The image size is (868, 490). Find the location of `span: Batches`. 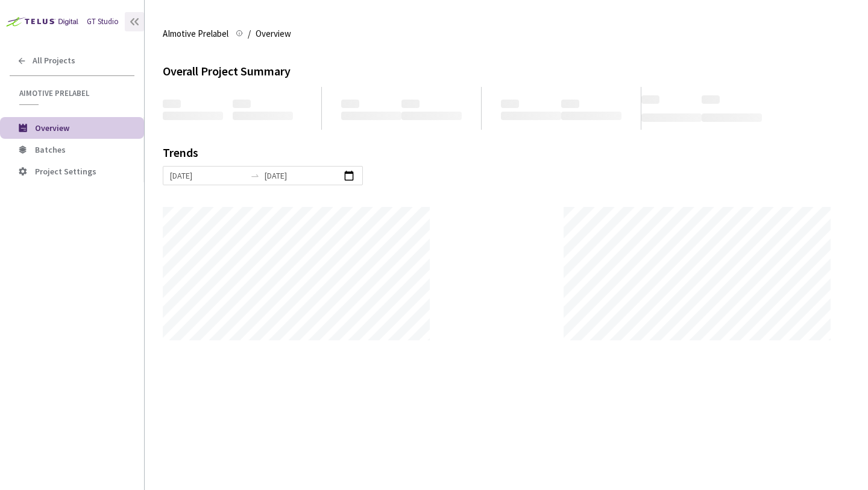

span: Batches is located at coordinates (50, 150).